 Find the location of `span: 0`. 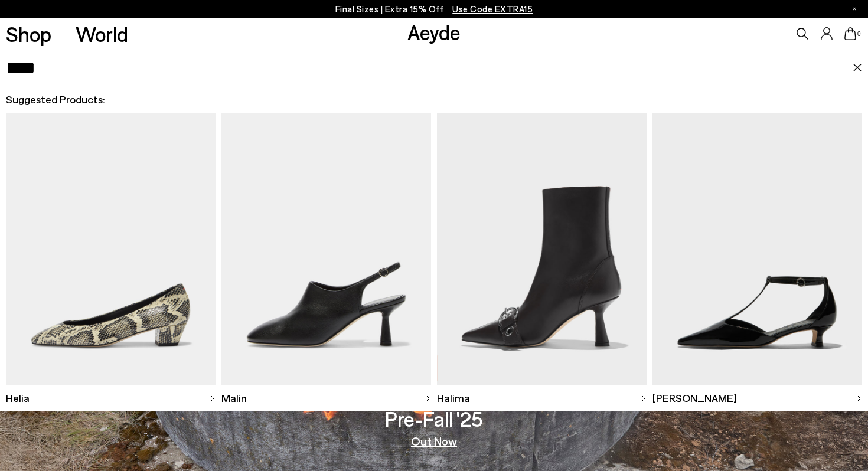

span: 0 is located at coordinates (859, 33).